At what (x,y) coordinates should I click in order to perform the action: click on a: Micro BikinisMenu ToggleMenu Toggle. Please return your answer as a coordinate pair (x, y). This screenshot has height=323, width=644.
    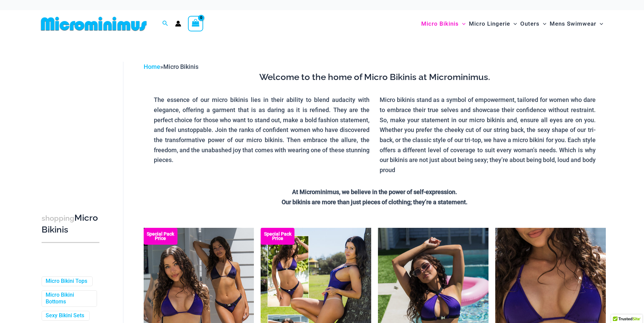
    Looking at the image, I should click on (443, 24).